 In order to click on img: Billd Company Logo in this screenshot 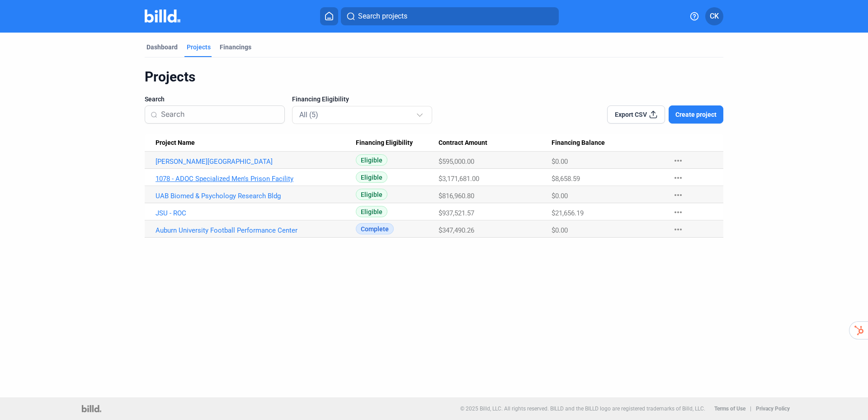, I will do `click(162, 16)`.